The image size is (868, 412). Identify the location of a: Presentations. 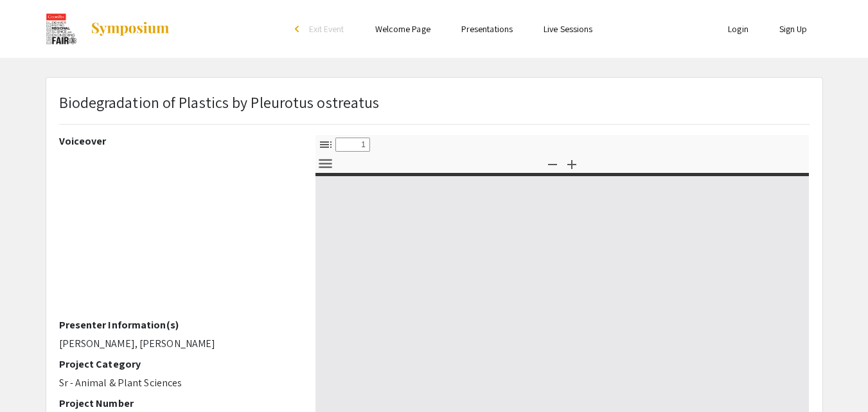
(487, 29).